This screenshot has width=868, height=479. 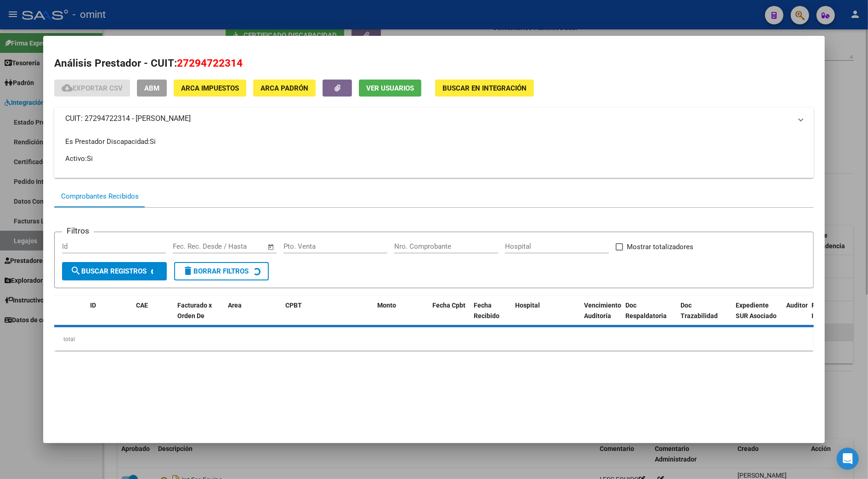 I want to click on datatable-header-cell: CAE, so click(x=153, y=315).